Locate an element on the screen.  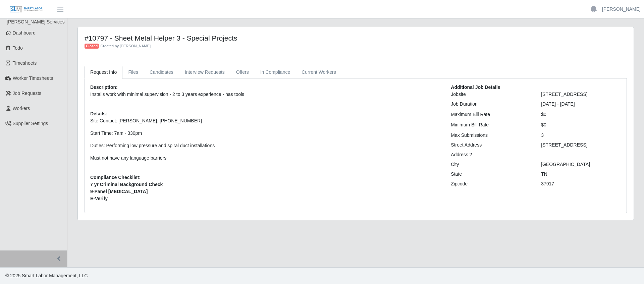
b: Description: is located at coordinates (104, 87).